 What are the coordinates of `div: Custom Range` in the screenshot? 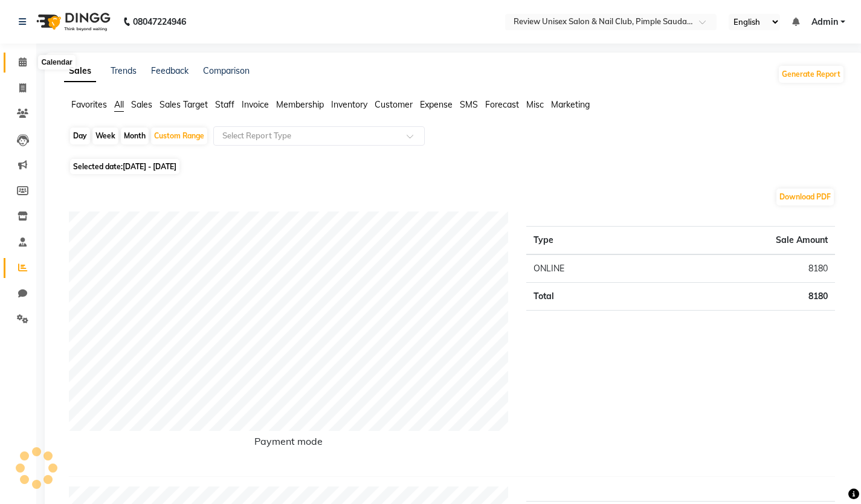 It's located at (179, 136).